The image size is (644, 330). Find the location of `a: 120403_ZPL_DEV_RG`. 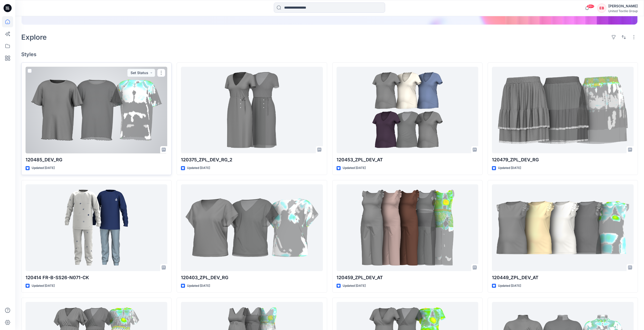

a: 120403_ZPL_DEV_RG is located at coordinates (252, 227).